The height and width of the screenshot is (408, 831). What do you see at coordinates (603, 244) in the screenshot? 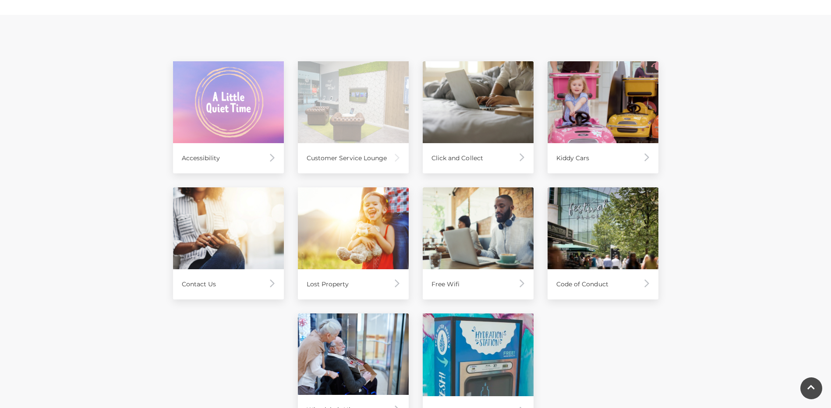
I see `a: Code of Conduct` at bounding box center [603, 244].